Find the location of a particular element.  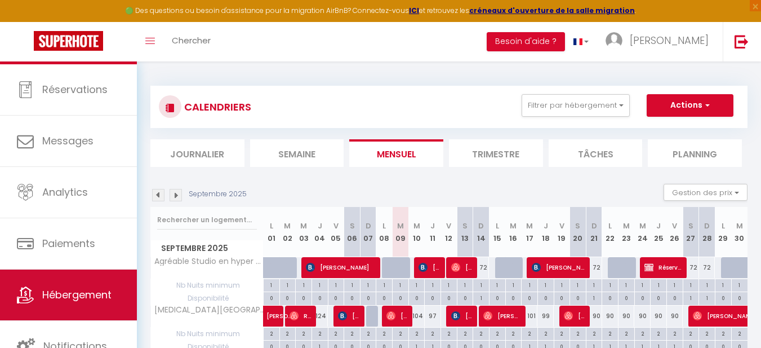

th: 16 is located at coordinates (513, 232).